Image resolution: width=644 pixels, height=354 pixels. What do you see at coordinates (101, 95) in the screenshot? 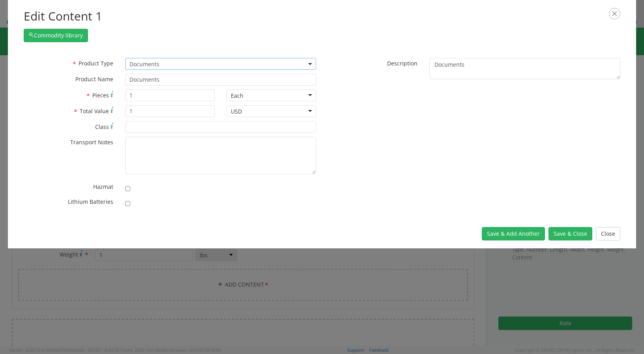
I see `span: Pieces` at bounding box center [101, 95].